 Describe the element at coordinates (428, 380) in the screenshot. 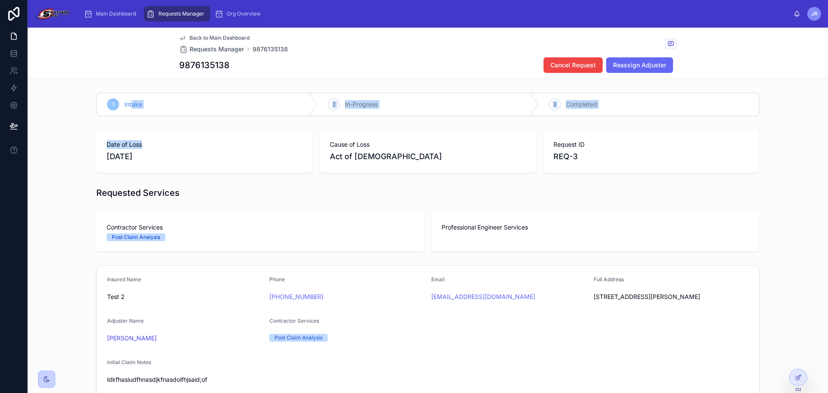

I see `span: ldkfhasiudfhnasdjkfnasdoifhjsaid;of` at that location.